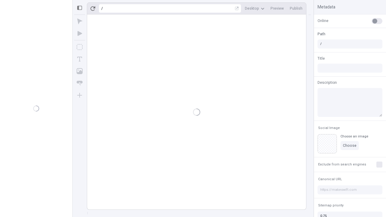 This screenshot has height=217, width=386. Describe the element at coordinates (296, 8) in the screenshot. I see `span: Publish` at that location.